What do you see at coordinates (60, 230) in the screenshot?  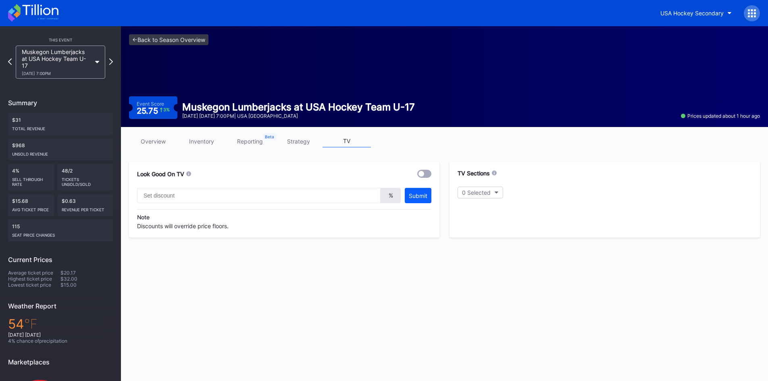 I see `div: 115` at bounding box center [60, 230].